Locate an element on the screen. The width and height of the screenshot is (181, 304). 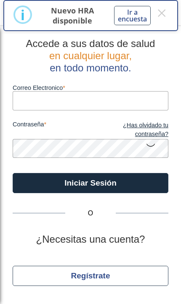
button: Iniciar Sesión is located at coordinates (90, 183).